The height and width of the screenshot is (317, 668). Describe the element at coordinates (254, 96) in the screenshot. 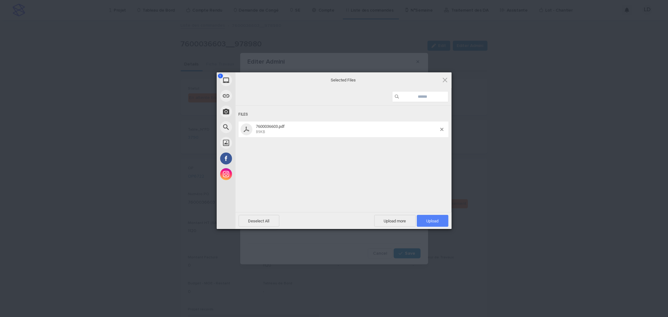

I see `div: Link (URL)` at that location.